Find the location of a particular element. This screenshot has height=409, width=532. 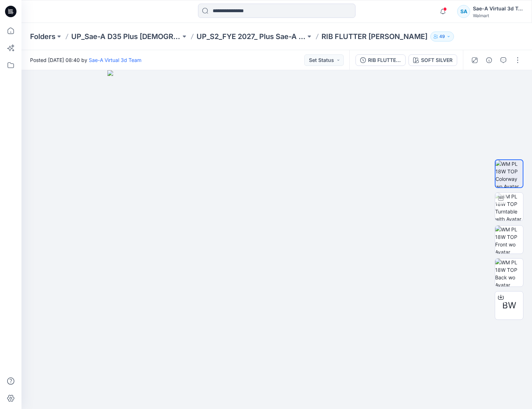

span: BW is located at coordinates (509, 305).